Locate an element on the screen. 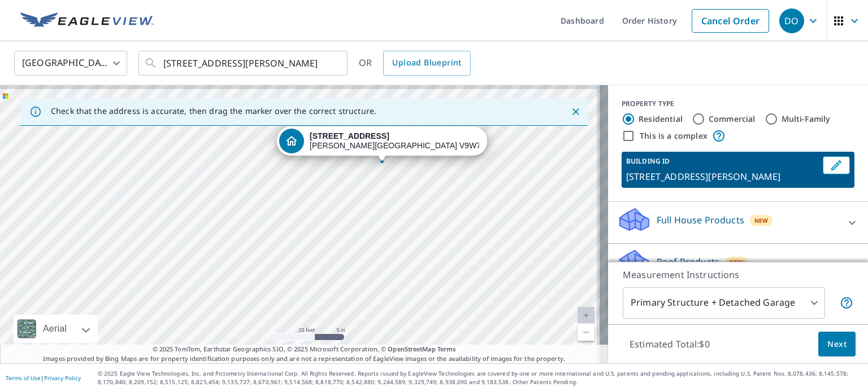  span: Your report will include the primary structure and a detached garage if one exists. is located at coordinates (847, 303).